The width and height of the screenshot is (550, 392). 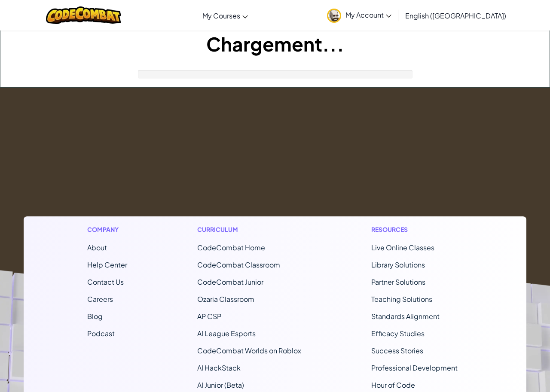 What do you see at coordinates (398, 333) in the screenshot?
I see `a: Efficacy Studies` at bounding box center [398, 333].